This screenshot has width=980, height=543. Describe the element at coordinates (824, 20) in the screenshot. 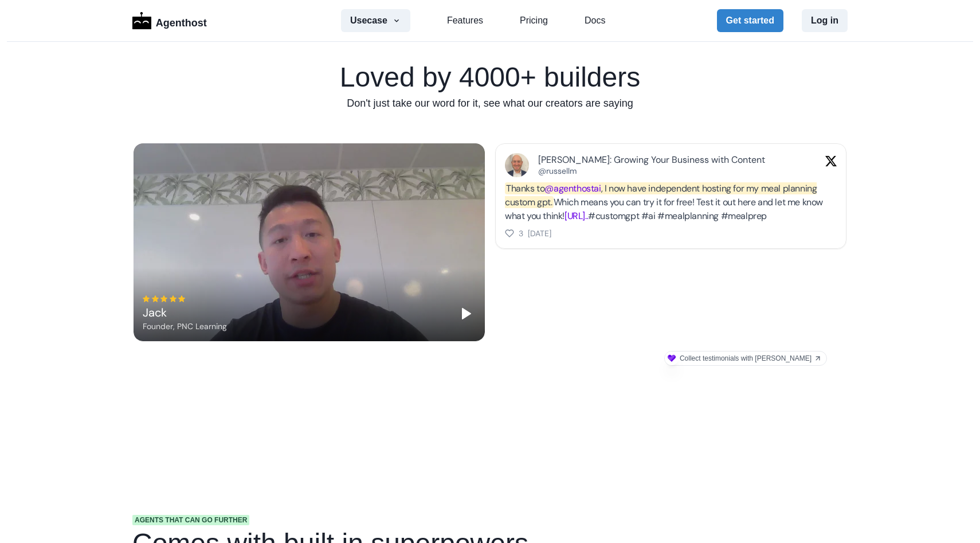

I see `button: Log in` at that location.